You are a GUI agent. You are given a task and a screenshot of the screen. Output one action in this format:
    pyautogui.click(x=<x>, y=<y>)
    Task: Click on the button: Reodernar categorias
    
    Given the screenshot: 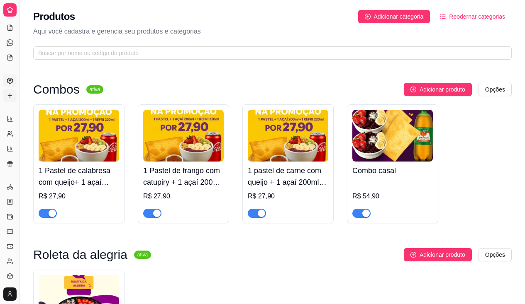 What is the action you would take?
    pyautogui.click(x=472, y=17)
    